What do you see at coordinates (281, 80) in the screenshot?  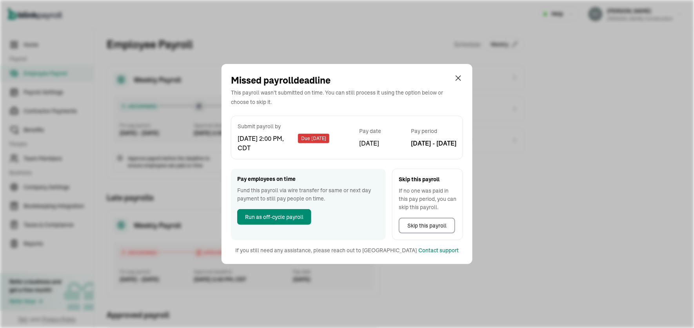 I see `span: Missed payroll deadline` at bounding box center [281, 80].